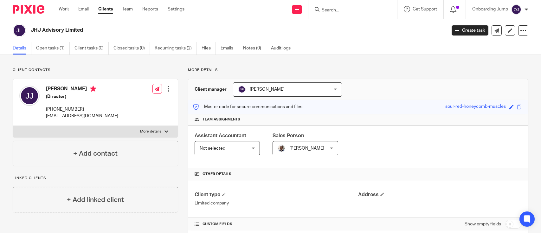 The image size is (541, 233). I want to click on img: Pixie, so click(29, 9).